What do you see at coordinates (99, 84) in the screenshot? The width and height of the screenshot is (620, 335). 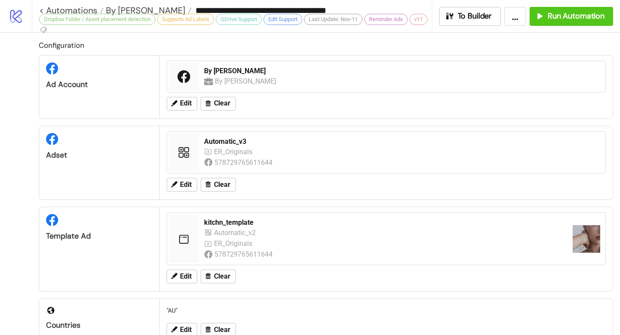 I see `div: Ad Account` at bounding box center [99, 84].